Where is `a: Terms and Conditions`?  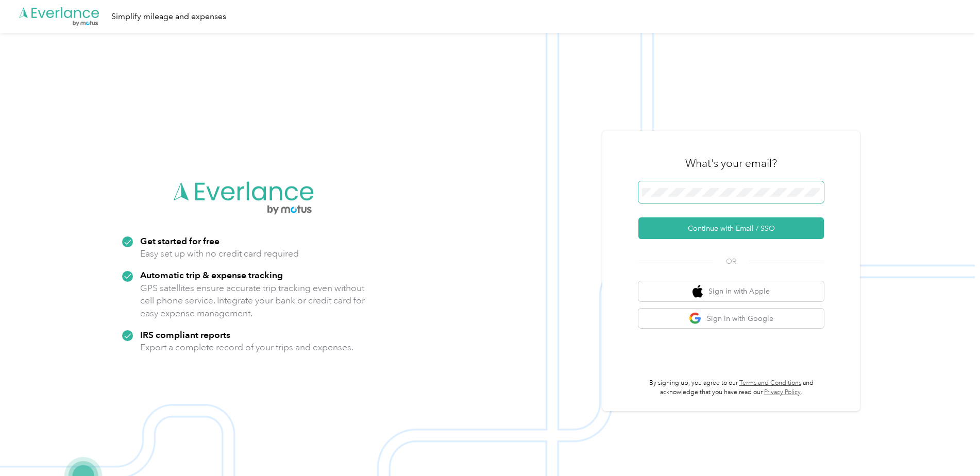 a: Terms and Conditions is located at coordinates (770, 383).